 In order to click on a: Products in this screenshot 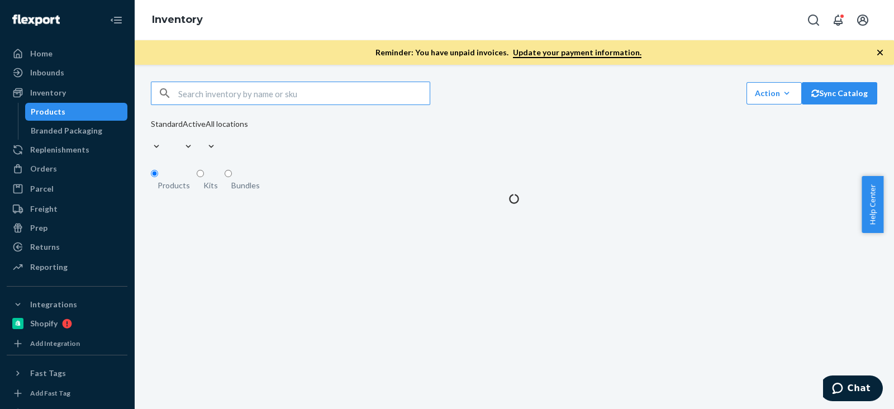, I will do `click(77, 112)`.